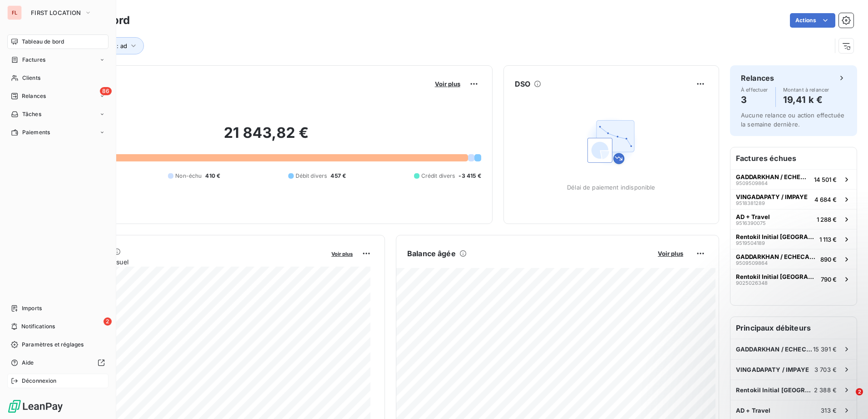 The width and height of the screenshot is (868, 419). Describe the element at coordinates (338, 176) in the screenshot. I see `span: 457 €` at that location.